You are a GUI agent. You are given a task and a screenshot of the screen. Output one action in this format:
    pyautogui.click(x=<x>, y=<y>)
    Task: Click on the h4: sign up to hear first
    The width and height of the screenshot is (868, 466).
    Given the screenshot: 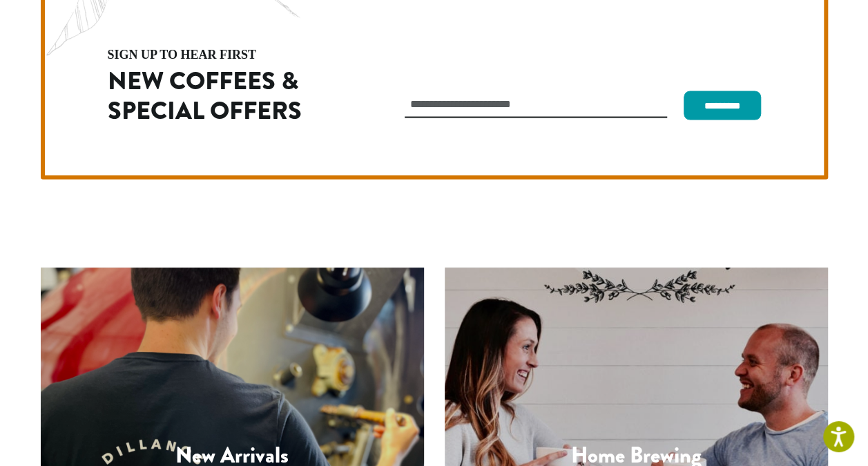 What is the action you would take?
    pyautogui.click(x=227, y=54)
    